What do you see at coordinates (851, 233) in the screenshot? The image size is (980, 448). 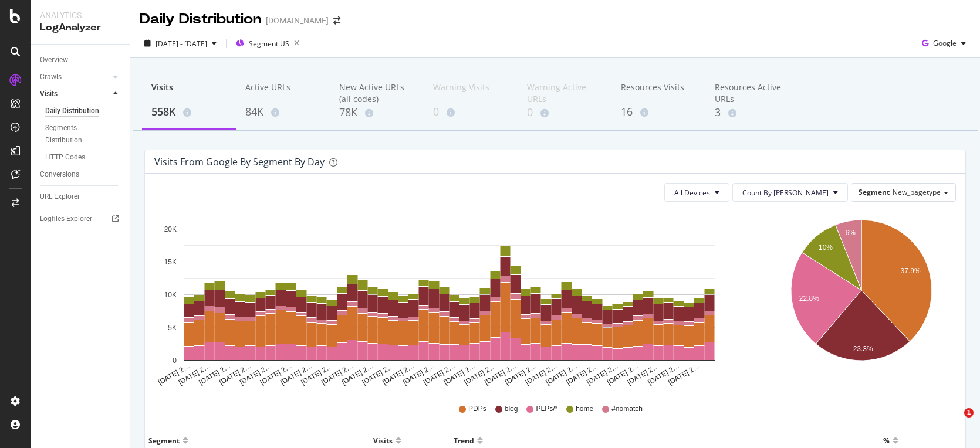 I see `text: 6%` at bounding box center [851, 233].